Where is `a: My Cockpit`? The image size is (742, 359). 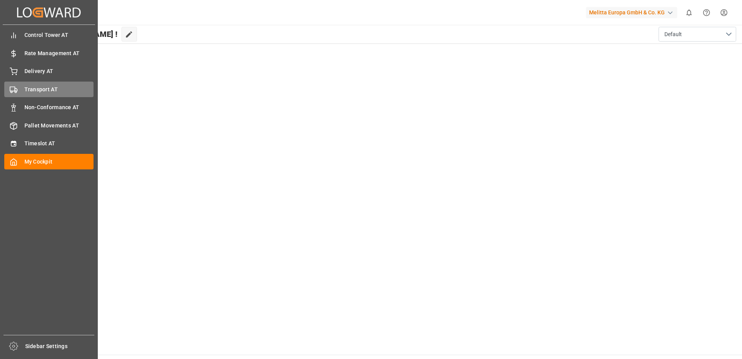 a: My Cockpit is located at coordinates (49, 161).